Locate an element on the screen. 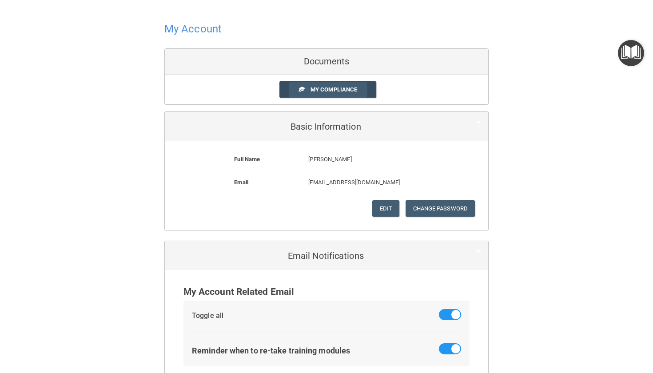 The width and height of the screenshot is (653, 373). b: Full Name is located at coordinates (247, 159).